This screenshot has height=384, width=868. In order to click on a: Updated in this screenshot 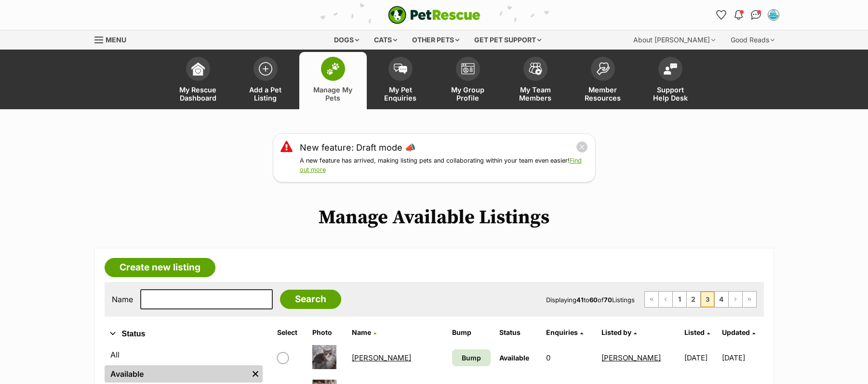, I will do `click(738, 332)`.